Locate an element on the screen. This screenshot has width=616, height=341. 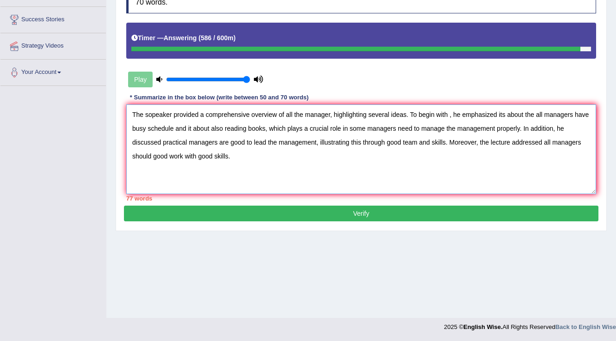
div: 77 words is located at coordinates (361, 198).